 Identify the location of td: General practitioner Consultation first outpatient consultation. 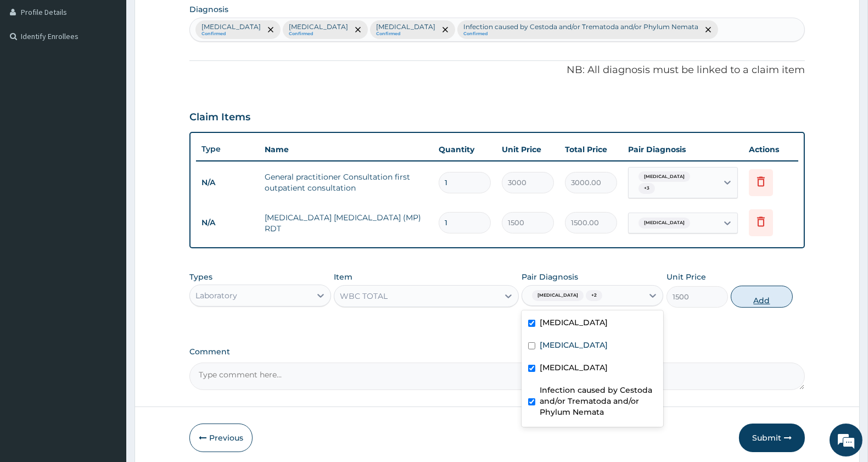
(346, 183).